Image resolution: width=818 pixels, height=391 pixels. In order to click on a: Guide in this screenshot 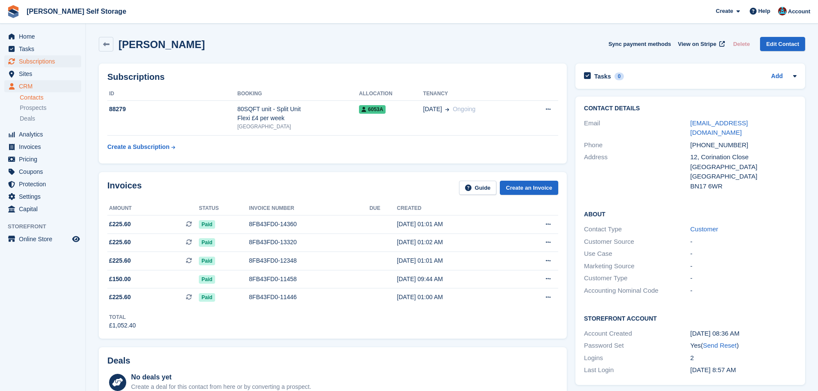, I will do `click(478, 188)`.